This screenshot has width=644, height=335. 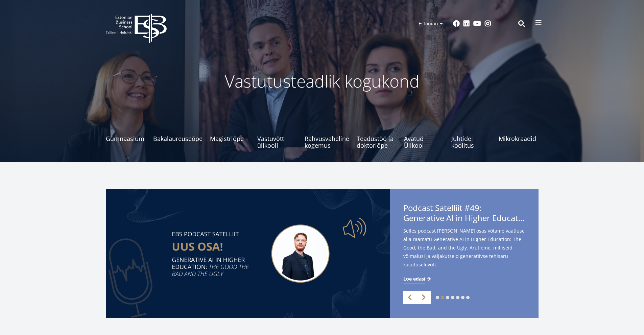 What do you see at coordinates (377, 135) in the screenshot?
I see `a: Teadustöö ja doktoriõpe` at bounding box center [377, 135].